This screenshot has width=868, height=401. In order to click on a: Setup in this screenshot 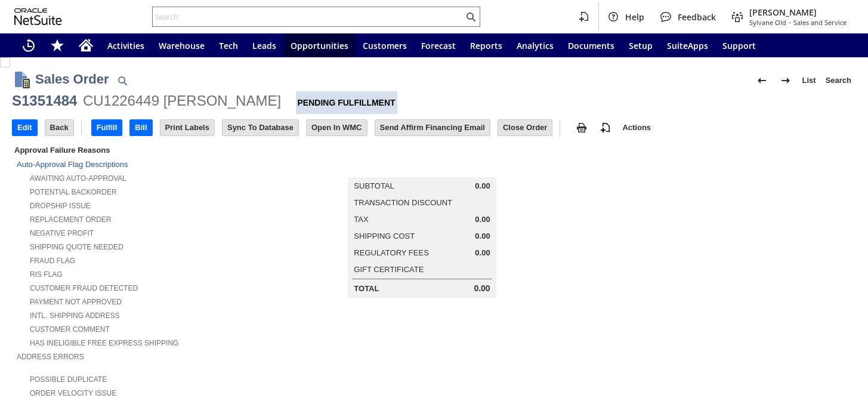, I will do `click(641, 45)`.